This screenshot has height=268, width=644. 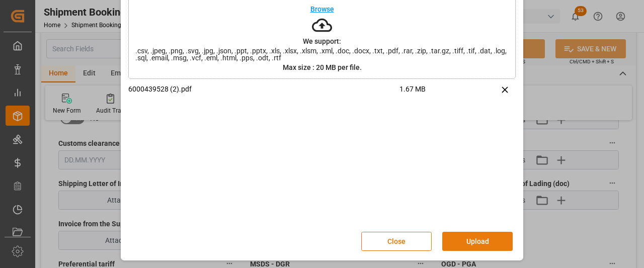 What do you see at coordinates (478, 241) in the screenshot?
I see `button: Upload` at bounding box center [478, 241].